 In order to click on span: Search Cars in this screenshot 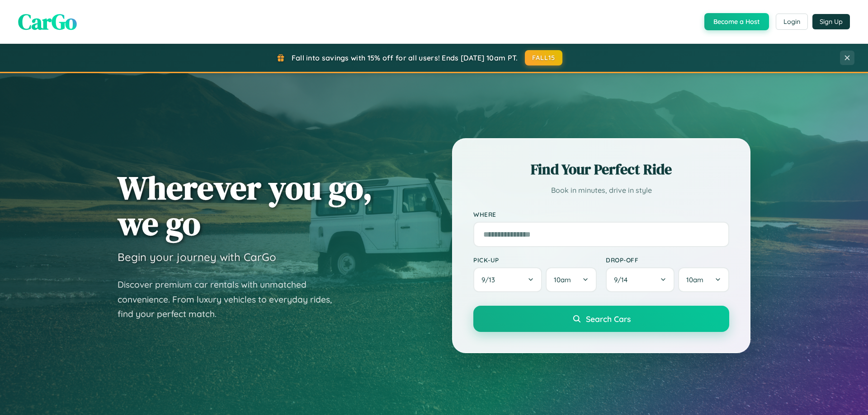, I will do `click(607, 319)`.